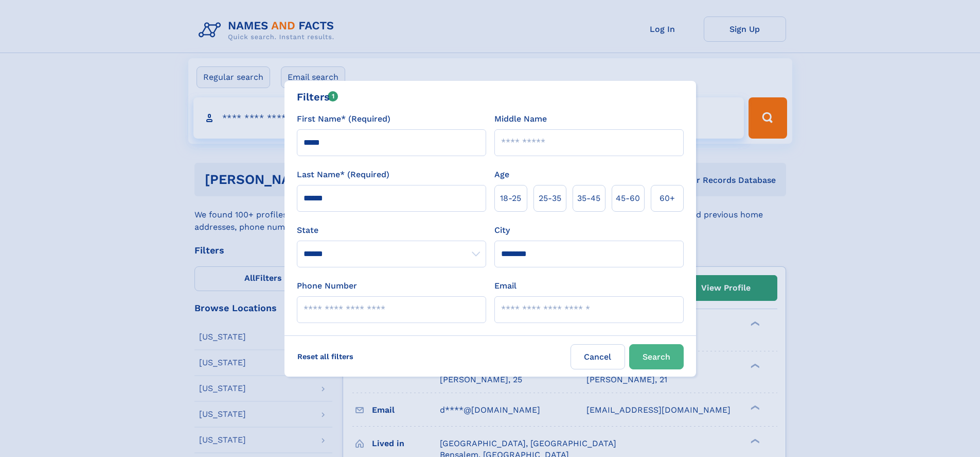 Image resolution: width=980 pixels, height=457 pixels. I want to click on span: 35‑45, so click(589, 199).